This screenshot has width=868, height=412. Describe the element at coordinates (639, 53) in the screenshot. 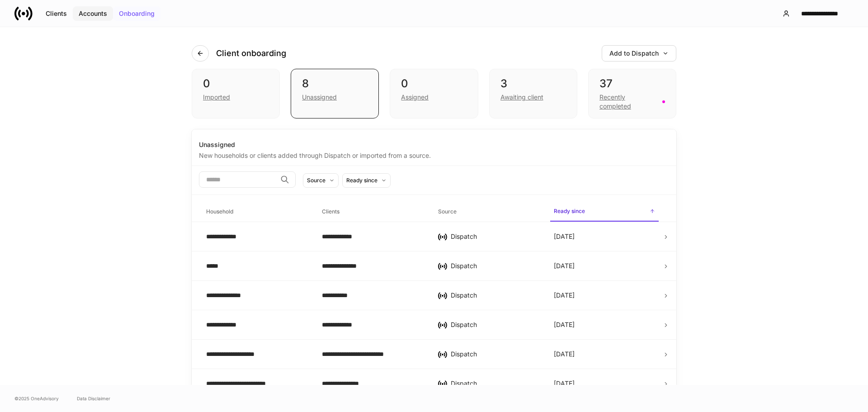

I see `div: Add to Dispatch` at that location.